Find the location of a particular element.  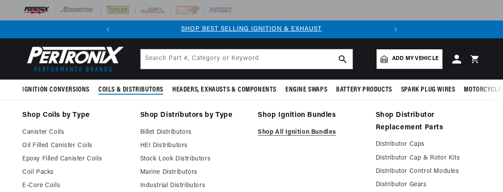

input: Search Part #, Category or Keyword is located at coordinates (247, 59).